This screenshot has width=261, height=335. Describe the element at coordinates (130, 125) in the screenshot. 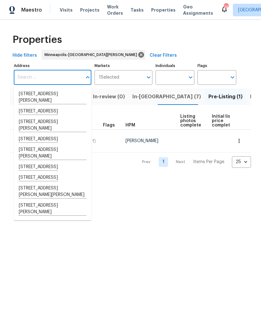

I see `span: HPM` at that location.